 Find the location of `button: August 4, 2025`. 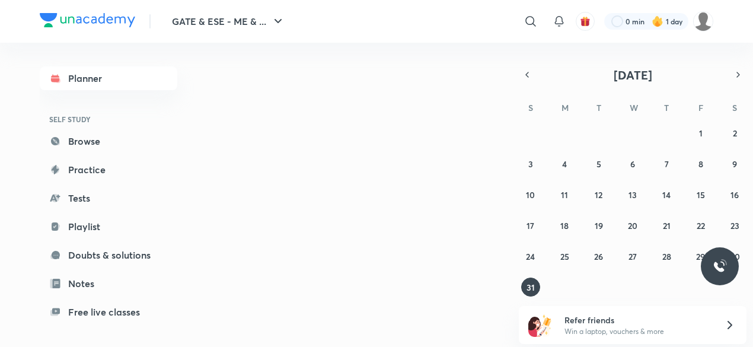

button: August 4, 2025 is located at coordinates (565, 164).